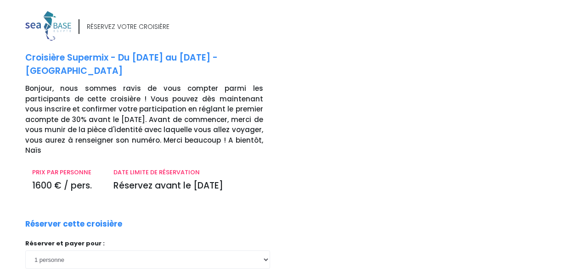 The height and width of the screenshot is (272, 581). I want to click on p: 1600 € / pers., so click(66, 186).